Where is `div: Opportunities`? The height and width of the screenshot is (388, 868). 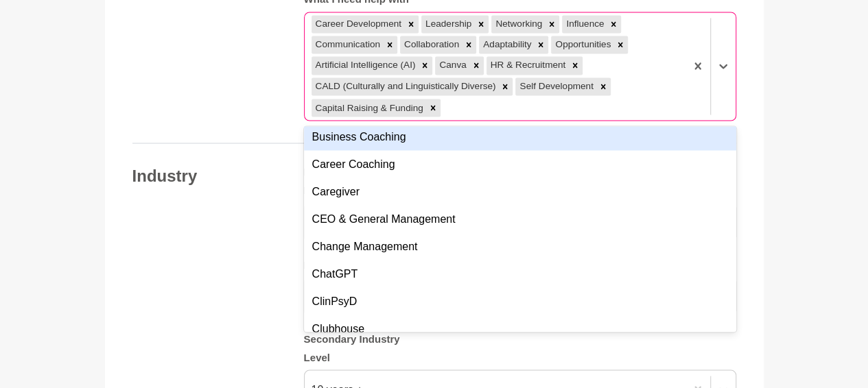
div: Opportunities is located at coordinates (582, 45).